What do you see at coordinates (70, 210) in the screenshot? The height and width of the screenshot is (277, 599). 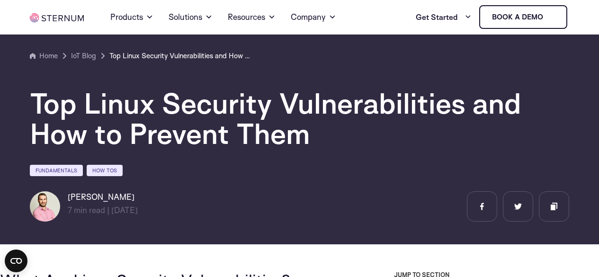 I see `span: 7` at bounding box center [70, 210].